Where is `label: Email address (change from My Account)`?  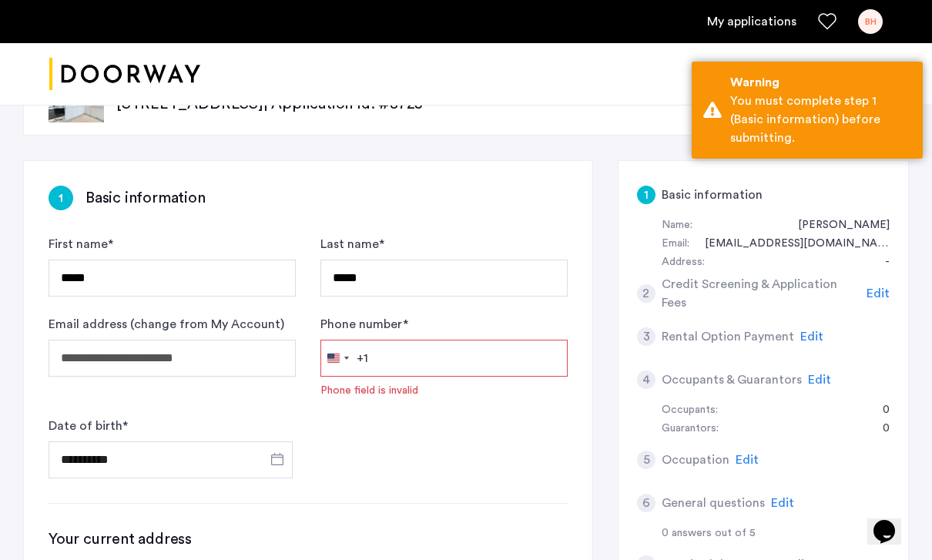
label: Email address (change from My Account) is located at coordinates (166, 324).